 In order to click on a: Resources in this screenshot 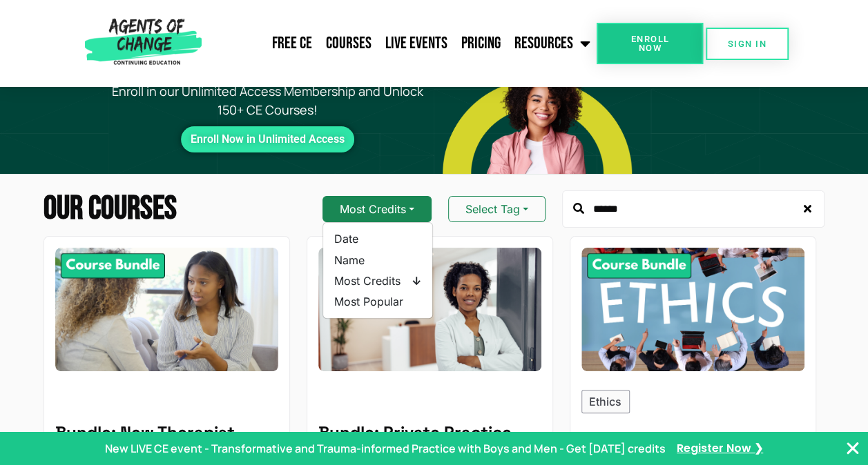, I will do `click(552, 44)`.